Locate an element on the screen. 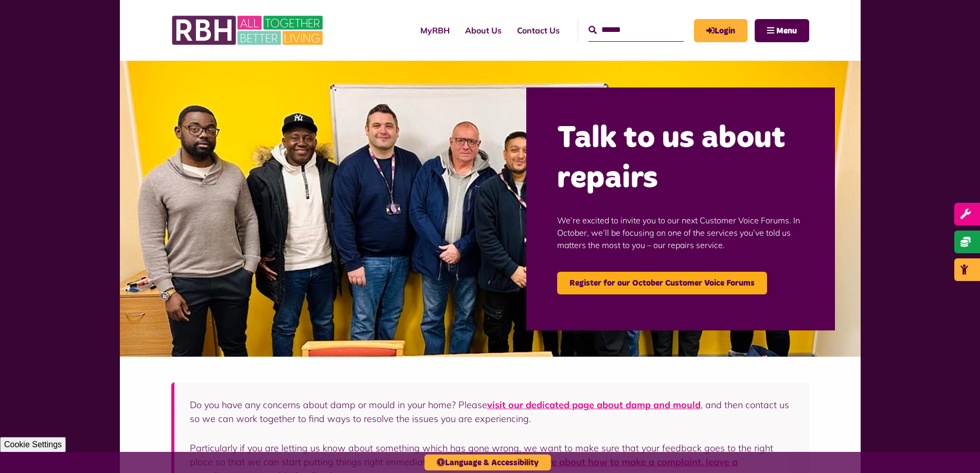  img: Group photo of customers and colleagues at the Lighthouse Project is located at coordinates (490, 208).